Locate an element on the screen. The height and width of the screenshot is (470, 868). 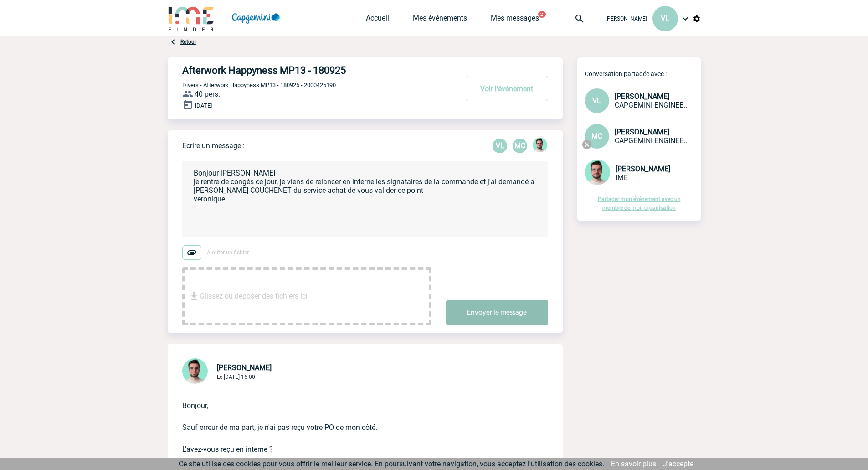
p: MC is located at coordinates (520, 146).